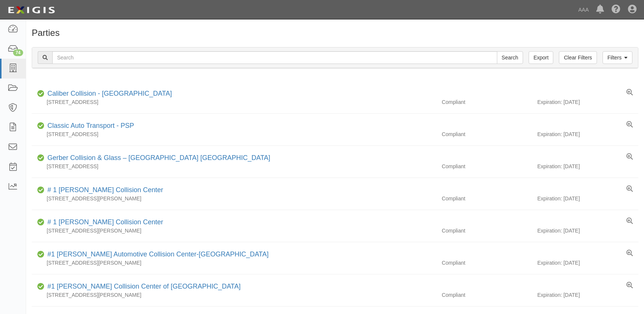 This screenshot has width=644, height=314. Describe the element at coordinates (18, 53) in the screenshot. I see `div: 74` at that location.